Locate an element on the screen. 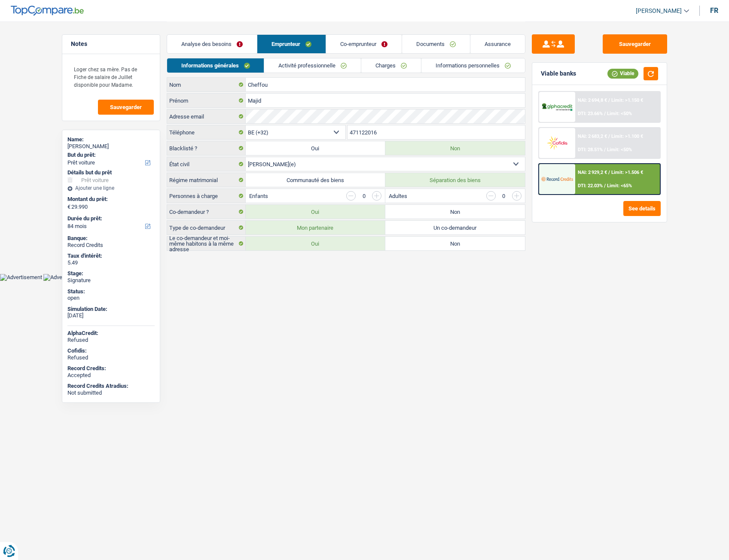 This screenshot has height=560, width=729. div: Simulation Date: is located at coordinates (111, 309).